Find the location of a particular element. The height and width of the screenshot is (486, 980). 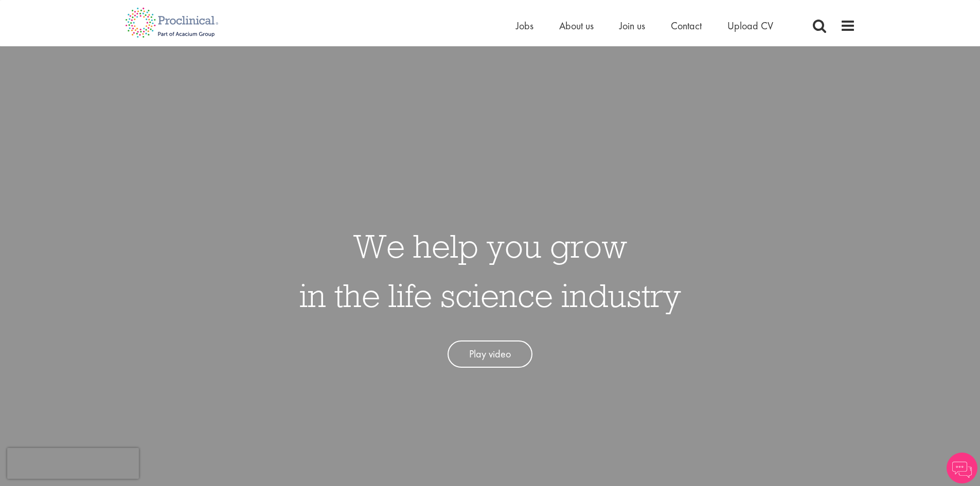

span: Upload CV is located at coordinates (750, 26).